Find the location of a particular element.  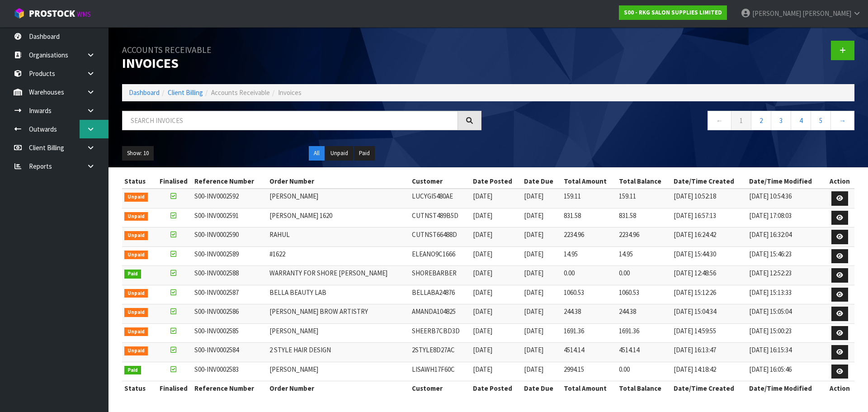

td: S00-INV0002589 is located at coordinates (229, 256).